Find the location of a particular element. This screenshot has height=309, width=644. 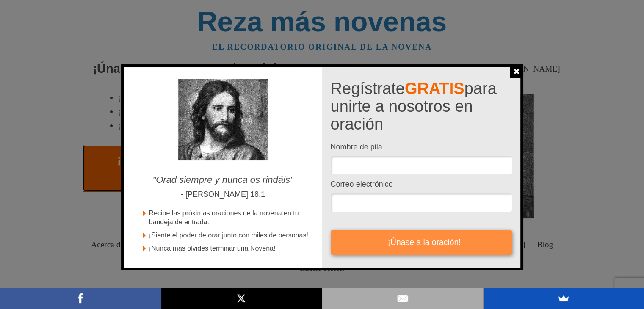

font: ¡Nunca más olvides terminar una Novena! is located at coordinates (212, 248).